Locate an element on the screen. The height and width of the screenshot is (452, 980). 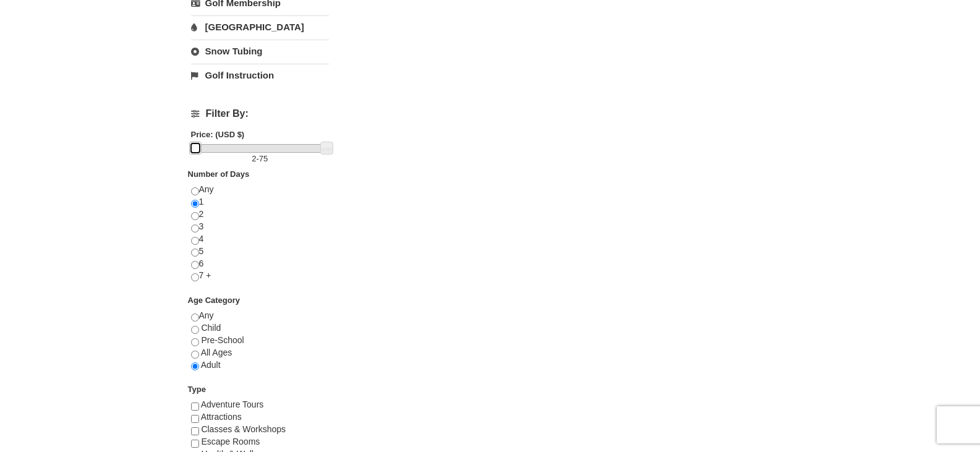
div: Any is located at coordinates (260, 346).